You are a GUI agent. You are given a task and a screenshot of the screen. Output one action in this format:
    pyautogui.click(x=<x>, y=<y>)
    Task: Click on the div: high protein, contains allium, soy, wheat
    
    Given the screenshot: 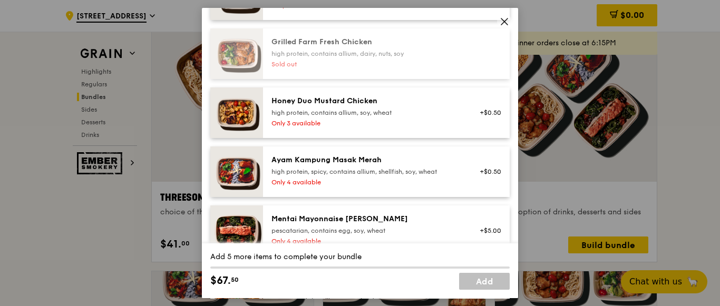 What is the action you would take?
    pyautogui.click(x=366, y=113)
    